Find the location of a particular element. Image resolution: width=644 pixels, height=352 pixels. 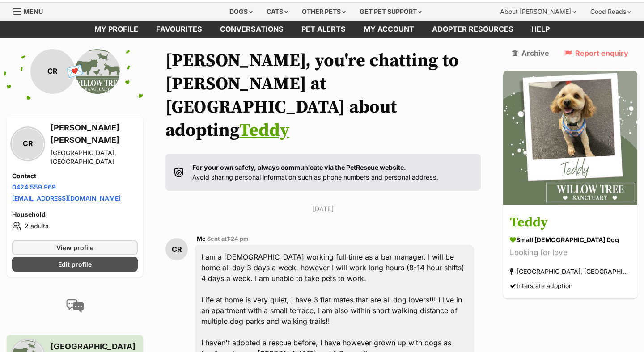

span: Menu is located at coordinates (33, 11).